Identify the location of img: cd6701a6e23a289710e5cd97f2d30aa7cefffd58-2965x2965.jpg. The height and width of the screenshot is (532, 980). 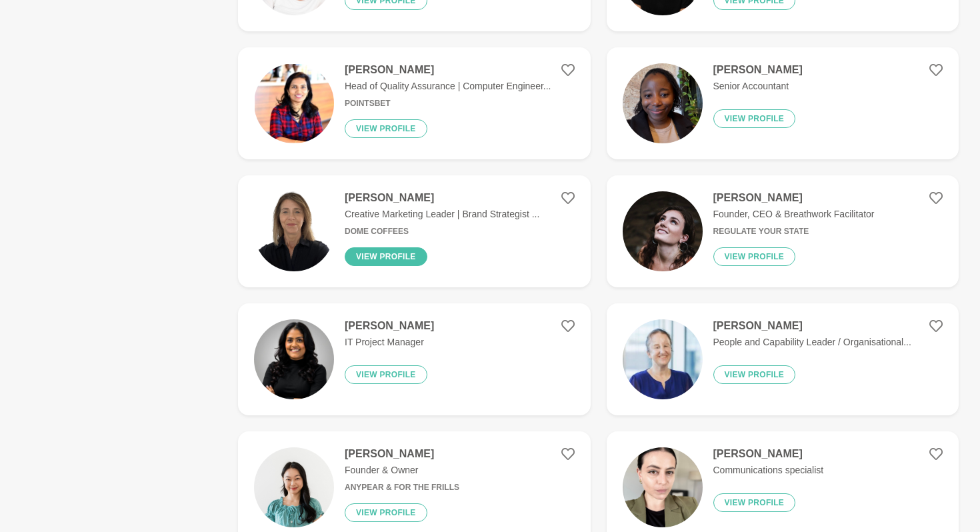
(294, 487).